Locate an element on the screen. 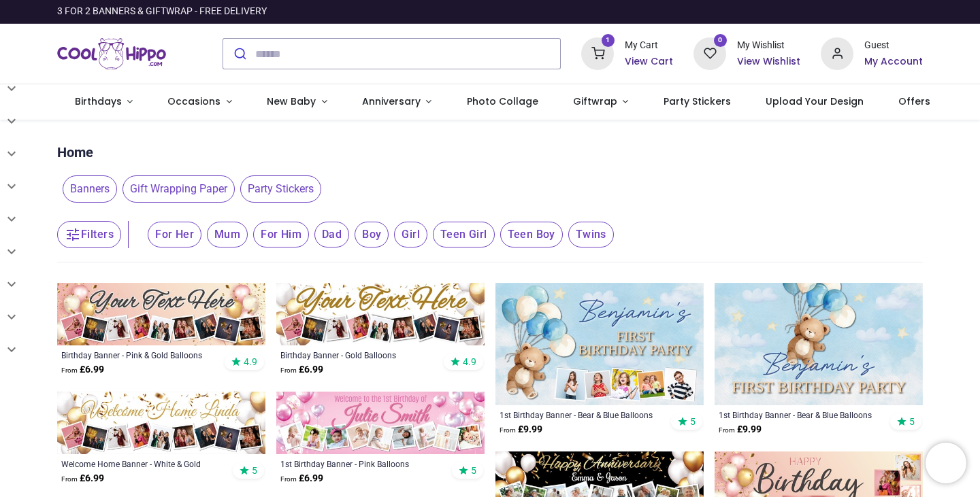 This screenshot has height=497, width=980. img: Personalised Happy Birthday Banner - Gold Balloons - 9 Photo Upload is located at coordinates (381, 314).